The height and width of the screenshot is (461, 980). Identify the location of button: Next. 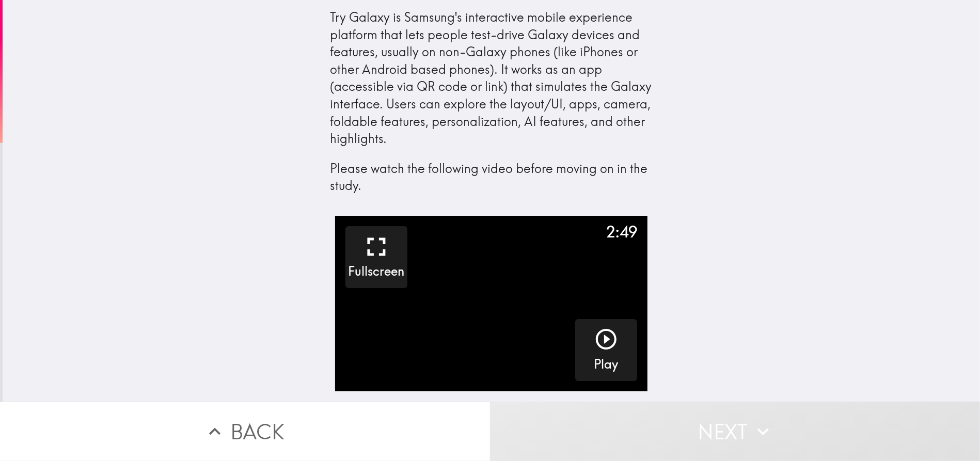
(735, 431).